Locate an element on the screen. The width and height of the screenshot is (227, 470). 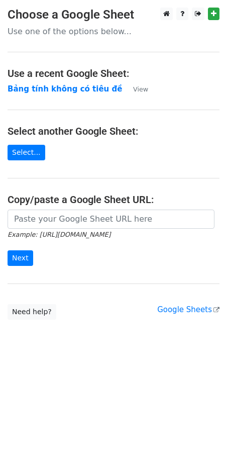
a: View is located at coordinates (136, 89).